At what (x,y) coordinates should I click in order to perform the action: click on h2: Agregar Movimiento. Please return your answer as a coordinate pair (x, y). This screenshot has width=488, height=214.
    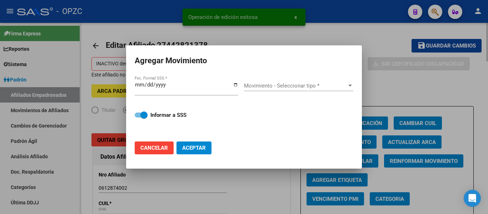
    Looking at the image, I should click on (244, 61).